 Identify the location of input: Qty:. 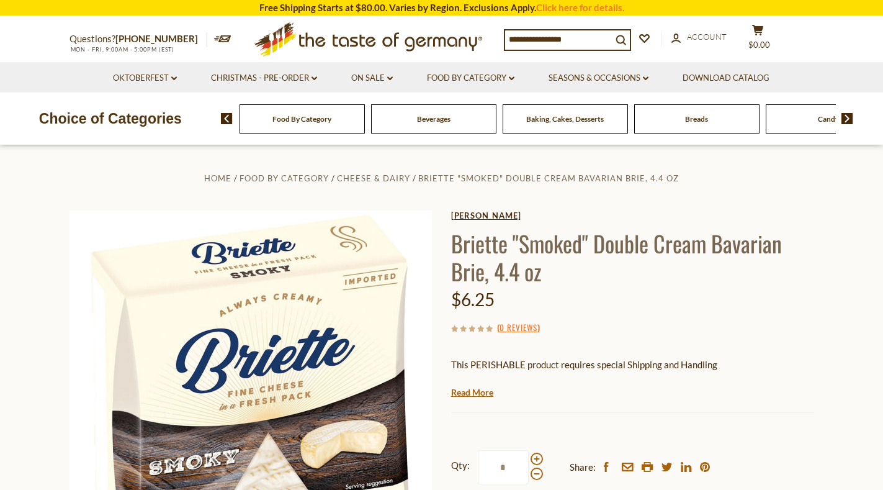
(503, 467).